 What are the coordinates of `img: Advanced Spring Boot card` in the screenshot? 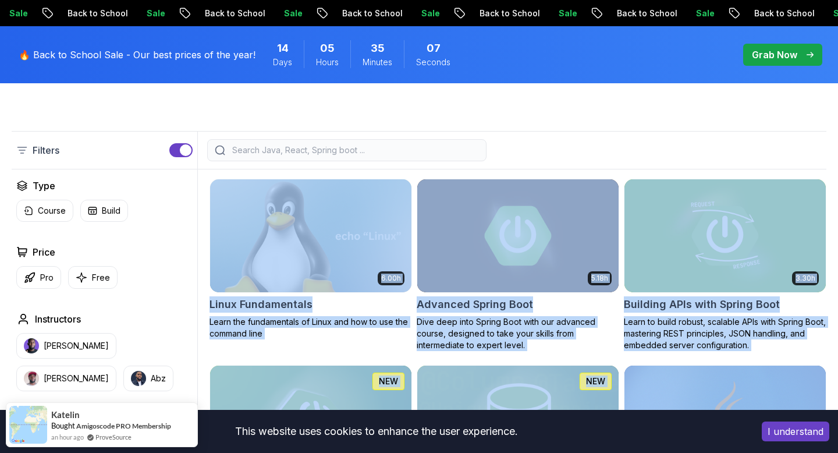 It's located at (518, 236).